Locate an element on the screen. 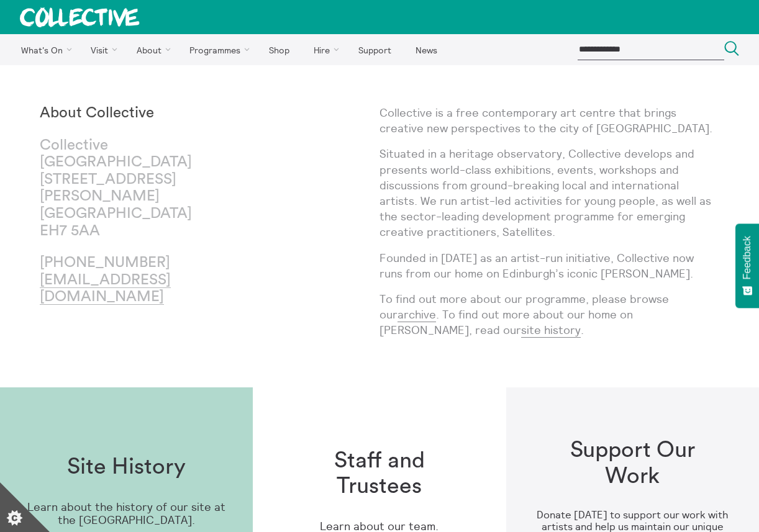 The height and width of the screenshot is (532, 759). h1: Staff and Trustees is located at coordinates (380, 473).